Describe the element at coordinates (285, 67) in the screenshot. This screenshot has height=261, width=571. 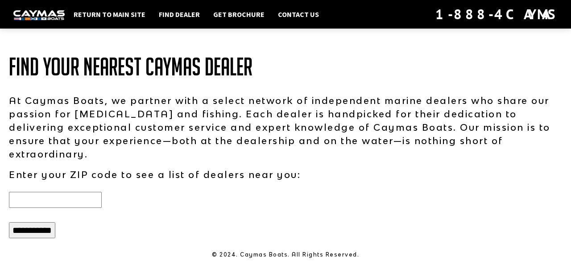
I see `h1: Find Your Nearest Caymas Dealer` at that location.